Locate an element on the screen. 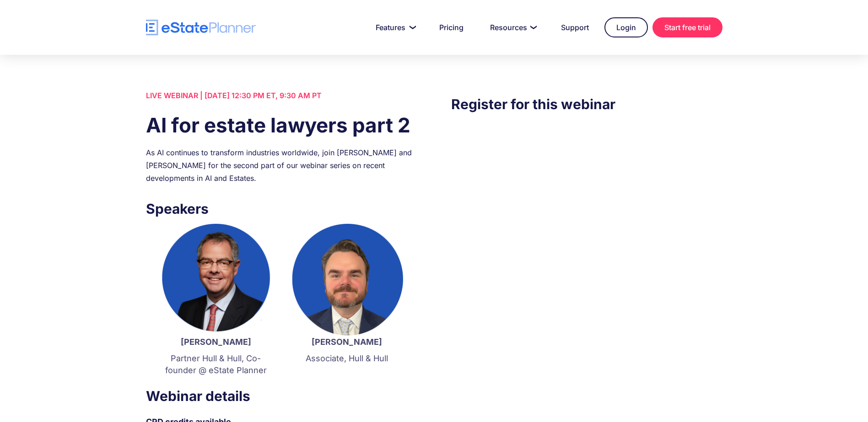 The image size is (868, 422). a: Features is located at coordinates (393, 27).